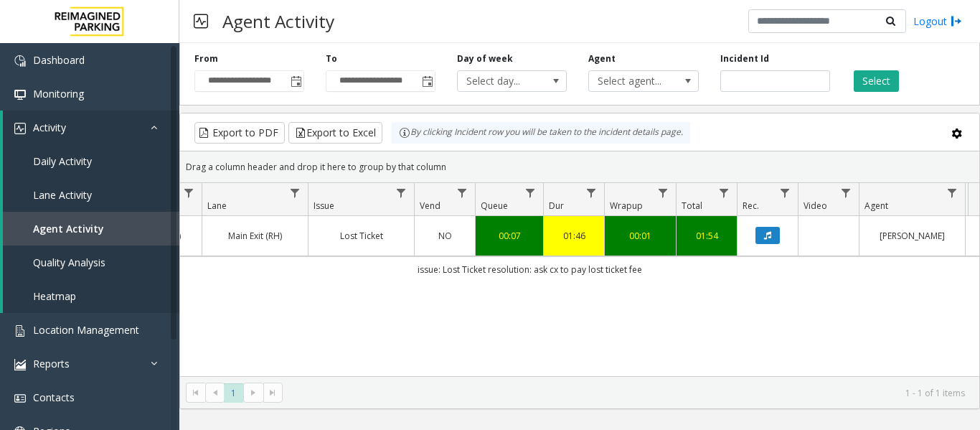 The image size is (980, 430). I want to click on span: Issue, so click(323, 205).